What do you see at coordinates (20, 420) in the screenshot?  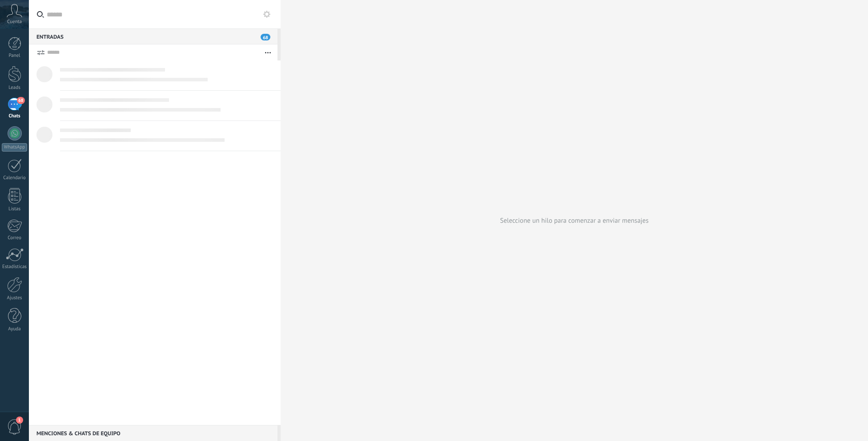 I see `span: 1` at bounding box center [20, 420].